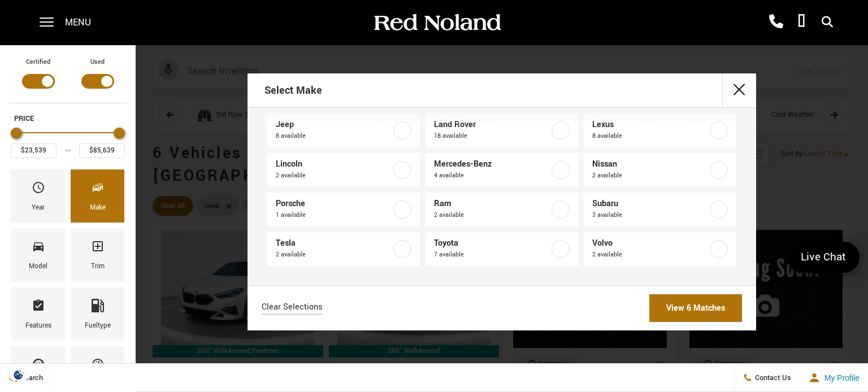 The image size is (868, 392). What do you see at coordinates (823, 257) in the screenshot?
I see `span: Live Chat` at bounding box center [823, 257].